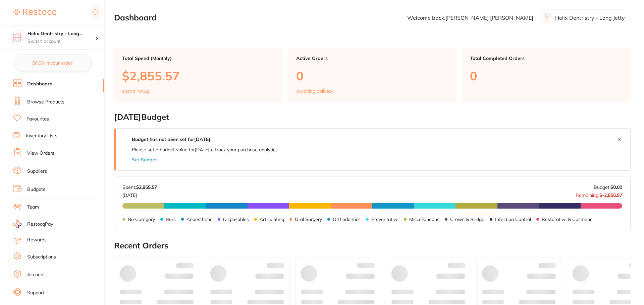 Image resolution: width=644 pixels, height=305 pixels. What do you see at coordinates (199, 220) in the screenshot?
I see `p: Anaesthetic` at bounding box center [199, 220].